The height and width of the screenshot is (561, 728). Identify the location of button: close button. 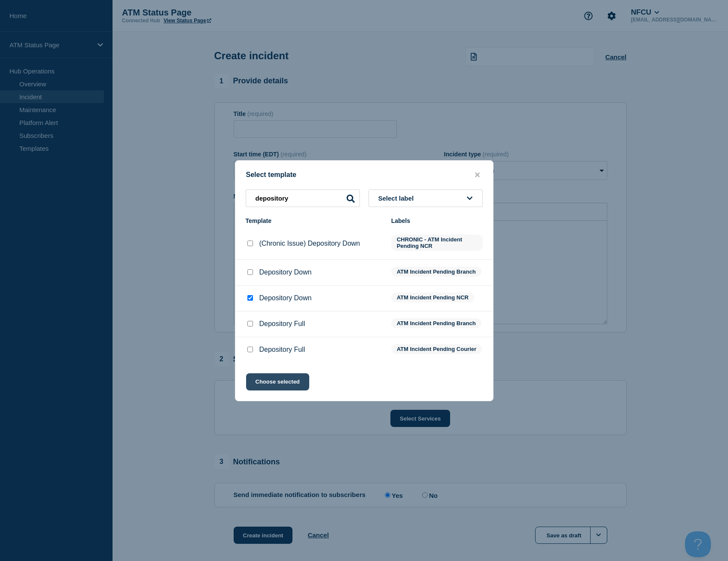
(477, 175).